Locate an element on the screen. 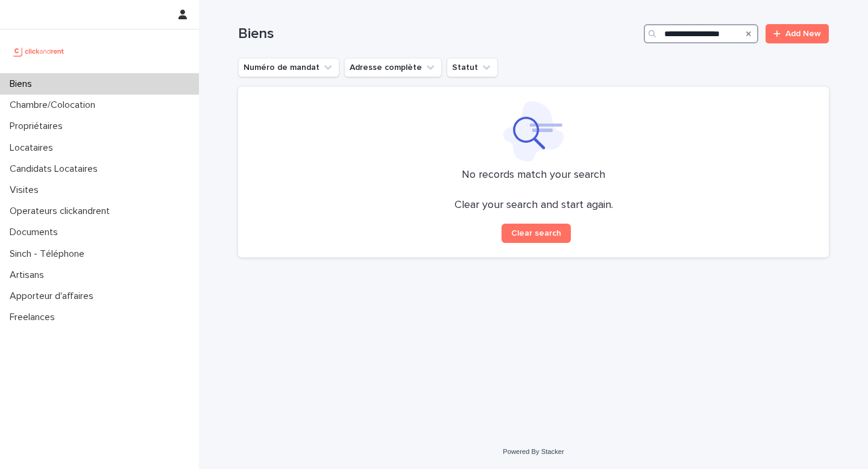 The width and height of the screenshot is (868, 469). a: Add New is located at coordinates (797, 34).